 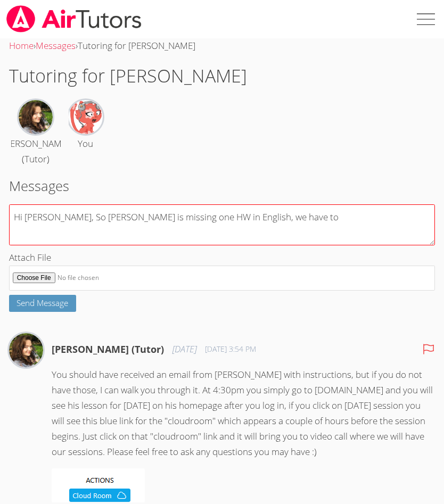 What do you see at coordinates (85, 144) in the screenshot?
I see `div: You` at bounding box center [85, 144].